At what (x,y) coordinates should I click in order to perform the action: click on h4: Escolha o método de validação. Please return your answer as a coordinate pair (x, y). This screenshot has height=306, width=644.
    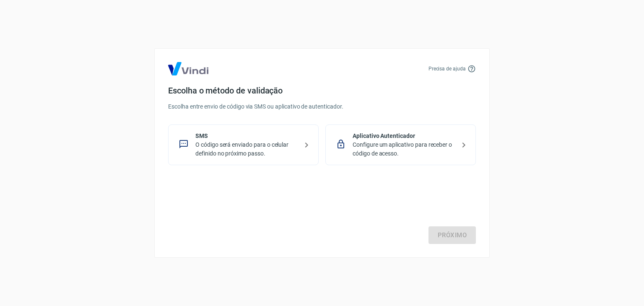
    Looking at the image, I should click on (322, 91).